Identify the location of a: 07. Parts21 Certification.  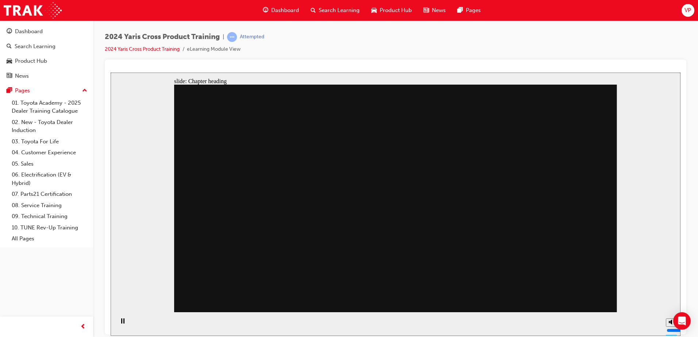
(49, 194).